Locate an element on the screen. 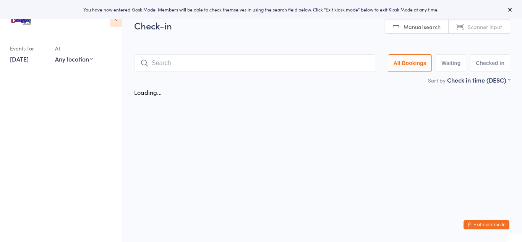 The image size is (522, 242). img: Coastal All-Stars is located at coordinates (22, 20).